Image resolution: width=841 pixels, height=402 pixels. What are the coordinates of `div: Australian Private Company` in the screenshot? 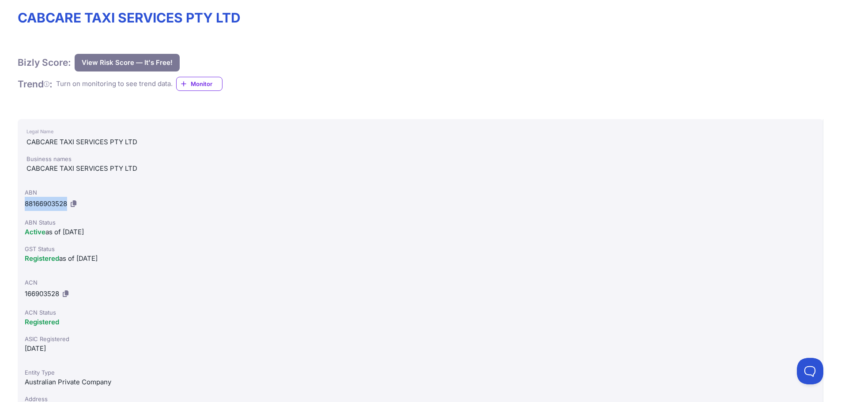 It's located at (420, 382).